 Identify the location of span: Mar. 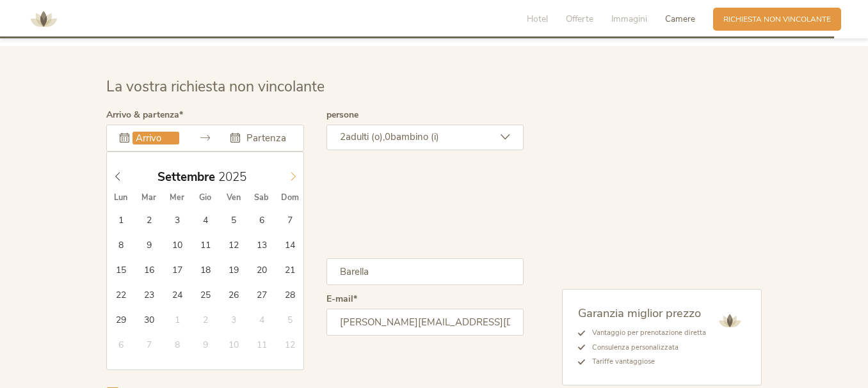
(149, 198).